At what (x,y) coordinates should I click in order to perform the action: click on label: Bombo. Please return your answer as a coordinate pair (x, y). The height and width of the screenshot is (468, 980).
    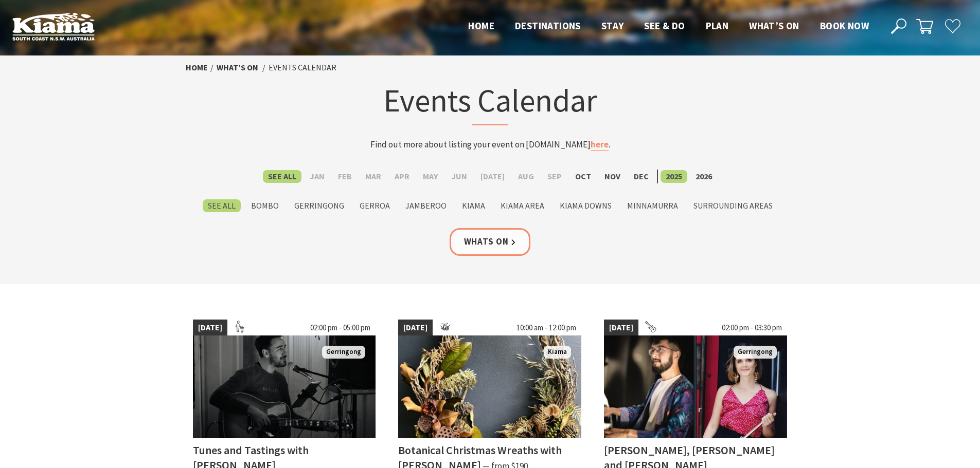
    Looking at the image, I should click on (265, 206).